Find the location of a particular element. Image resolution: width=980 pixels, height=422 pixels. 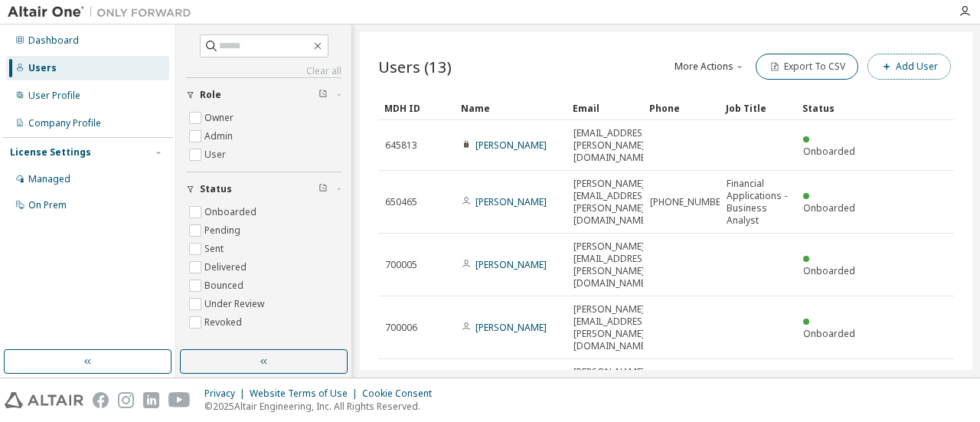

label: Sent is located at coordinates (215, 249).